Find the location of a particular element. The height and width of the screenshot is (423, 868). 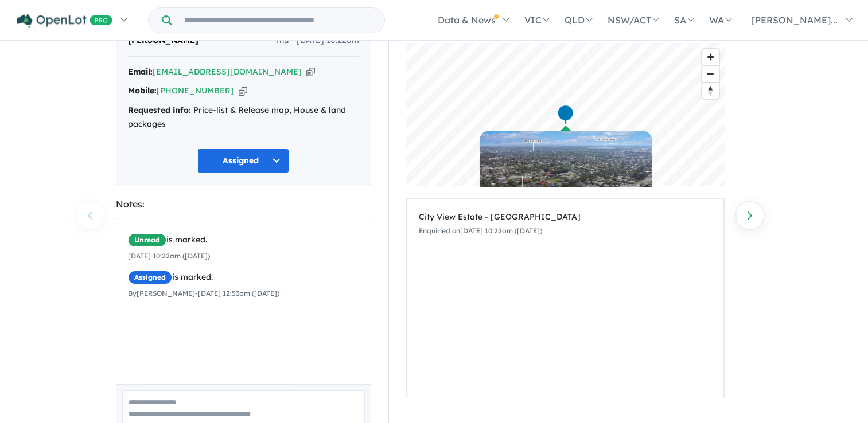

canvas: Map is located at coordinates (565, 115).